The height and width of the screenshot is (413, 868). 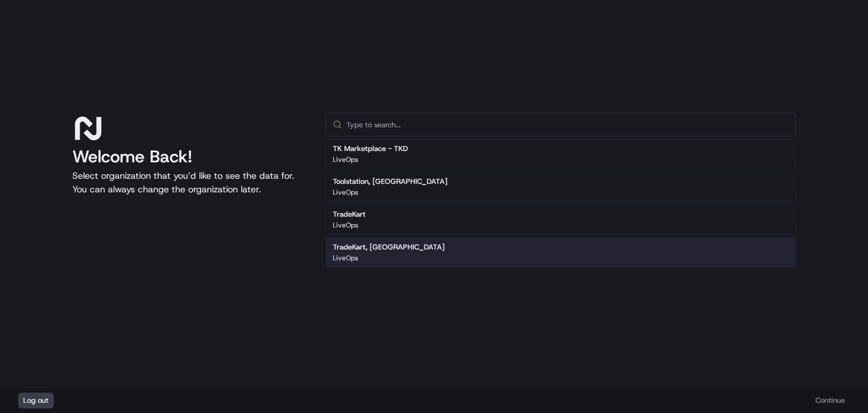 What do you see at coordinates (560, 203) in the screenshot?
I see `div: Suggestions` at bounding box center [560, 203].